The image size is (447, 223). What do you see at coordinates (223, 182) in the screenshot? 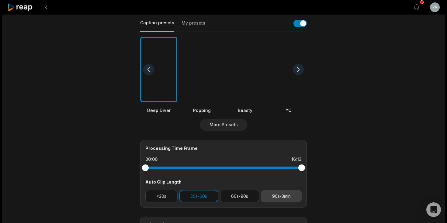
I see `div: Auto Clip Length` at bounding box center [223, 182].